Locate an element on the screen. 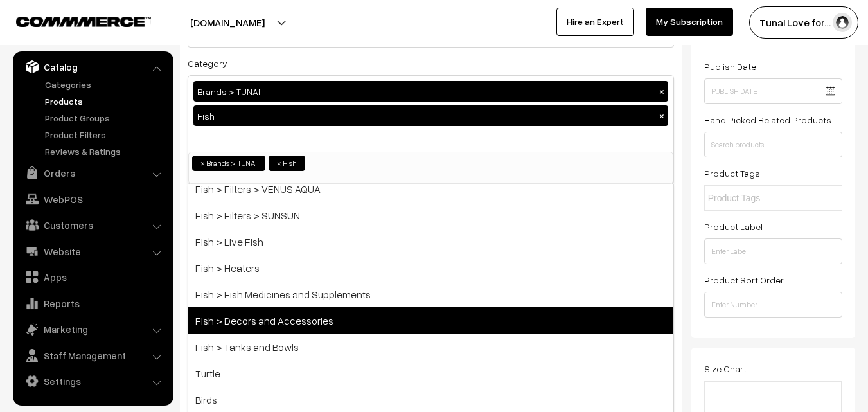  input: Search products is located at coordinates (772, 145).